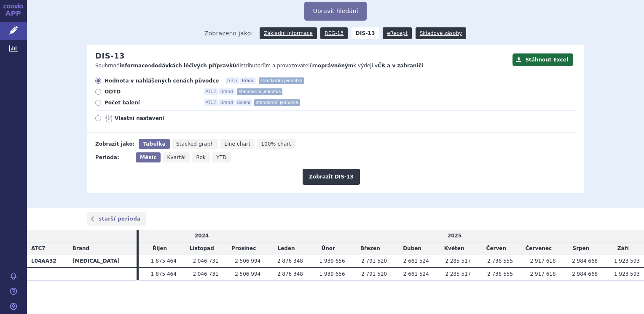 Image resolution: width=644 pixels, height=314 pixels. What do you see at coordinates (48, 261) in the screenshot?
I see `th: L04AA32` at bounding box center [48, 261].